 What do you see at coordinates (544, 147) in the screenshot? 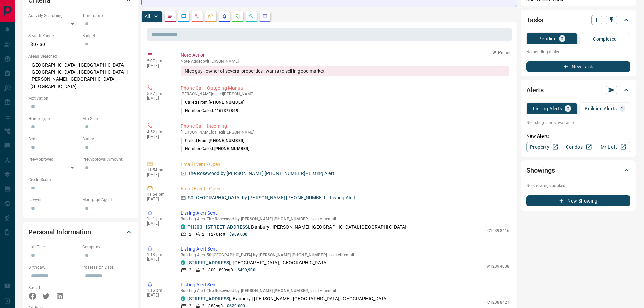
I see `a: Property` at bounding box center [544, 147].